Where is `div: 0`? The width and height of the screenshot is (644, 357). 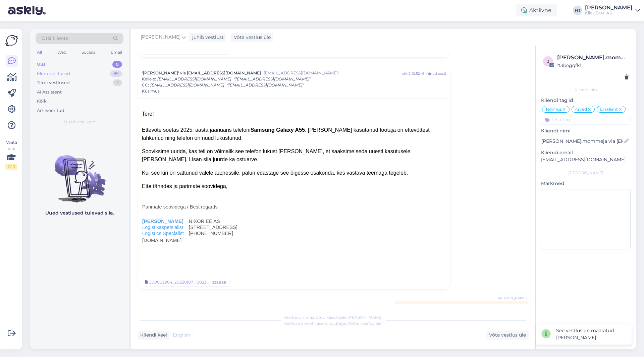 div: 0 is located at coordinates (117, 64).